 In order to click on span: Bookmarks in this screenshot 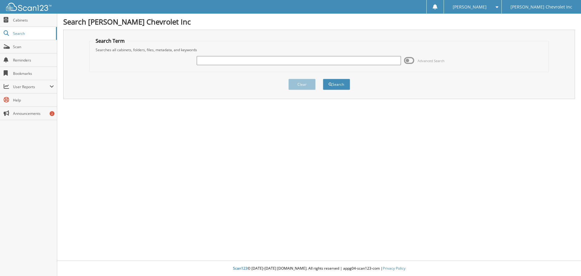, I will do `click(33, 73)`.